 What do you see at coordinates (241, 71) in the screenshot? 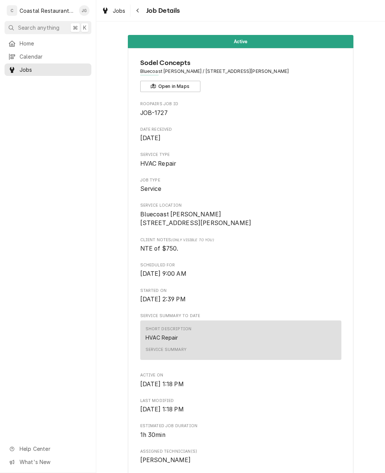
I see `span: Address` at bounding box center [241, 71].